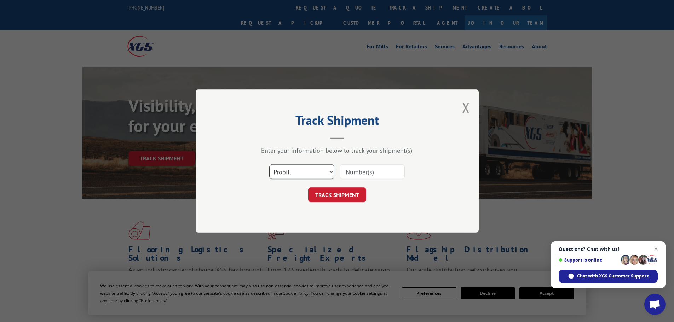 Image resolution: width=674 pixels, height=322 pixels. What do you see at coordinates (588, 260) in the screenshot?
I see `span: Support is online` at bounding box center [588, 260].